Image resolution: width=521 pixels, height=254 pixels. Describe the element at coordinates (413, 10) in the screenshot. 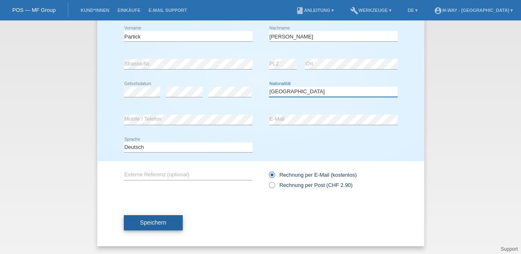

I see `a: DE ▾` at that location.